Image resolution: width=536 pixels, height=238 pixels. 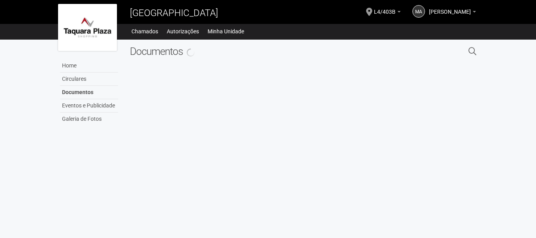 I want to click on a: Chamados, so click(x=145, y=31).